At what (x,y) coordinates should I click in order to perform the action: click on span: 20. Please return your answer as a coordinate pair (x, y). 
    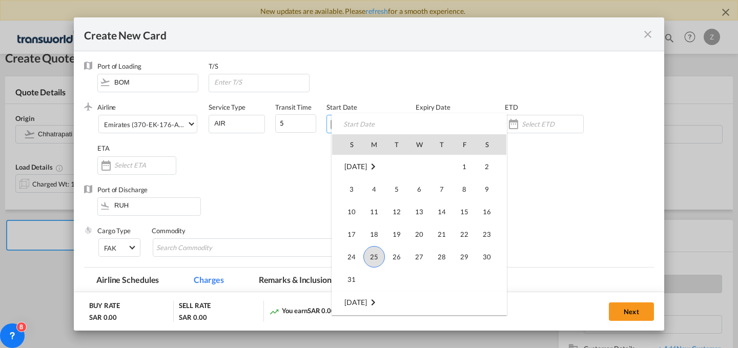
    Looking at the image, I should click on (419, 234).